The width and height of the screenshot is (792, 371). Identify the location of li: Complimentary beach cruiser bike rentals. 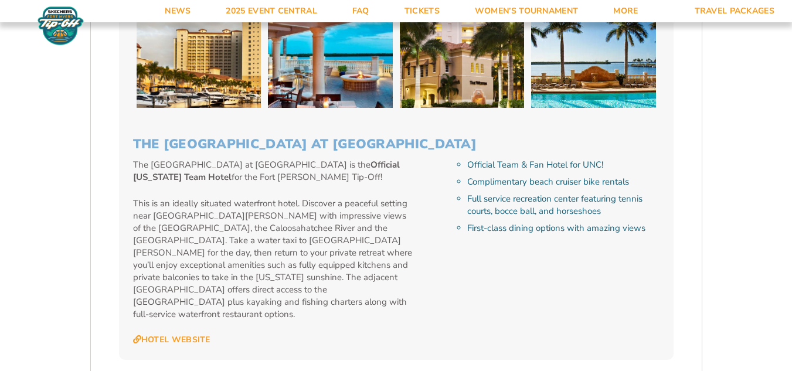
(563, 182).